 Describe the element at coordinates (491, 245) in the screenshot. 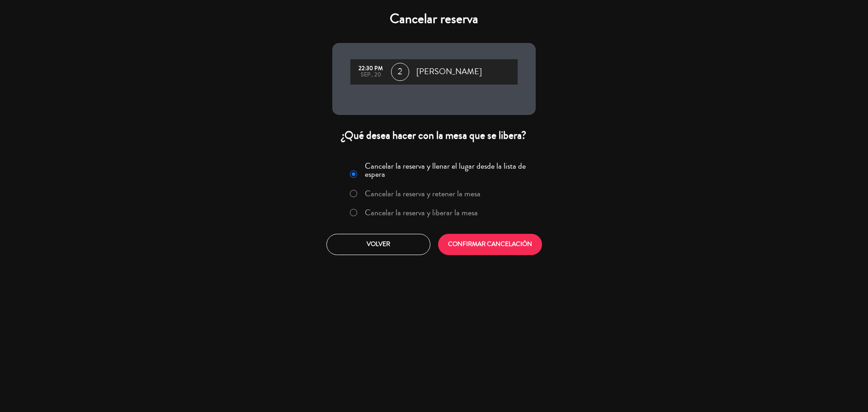

I see `button: CONFIRMAR CANCELACIÓN` at that location.